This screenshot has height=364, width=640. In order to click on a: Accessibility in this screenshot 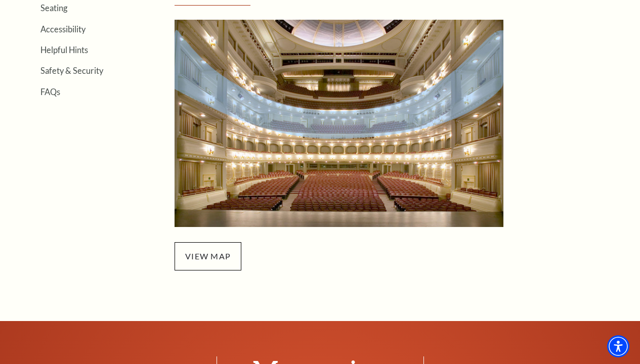, I will do `click(63, 29)`.